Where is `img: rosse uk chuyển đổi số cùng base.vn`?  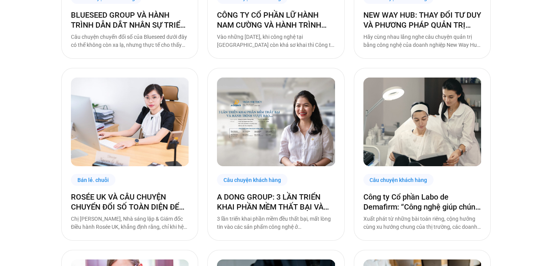
img: rosse uk chuyển đổi số cùng base.vn is located at coordinates (130, 121).